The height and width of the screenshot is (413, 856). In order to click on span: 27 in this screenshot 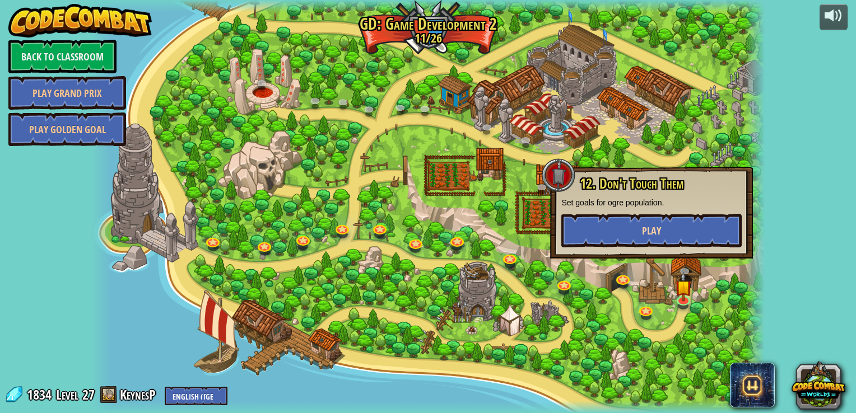, I will do `click(89, 395)`.